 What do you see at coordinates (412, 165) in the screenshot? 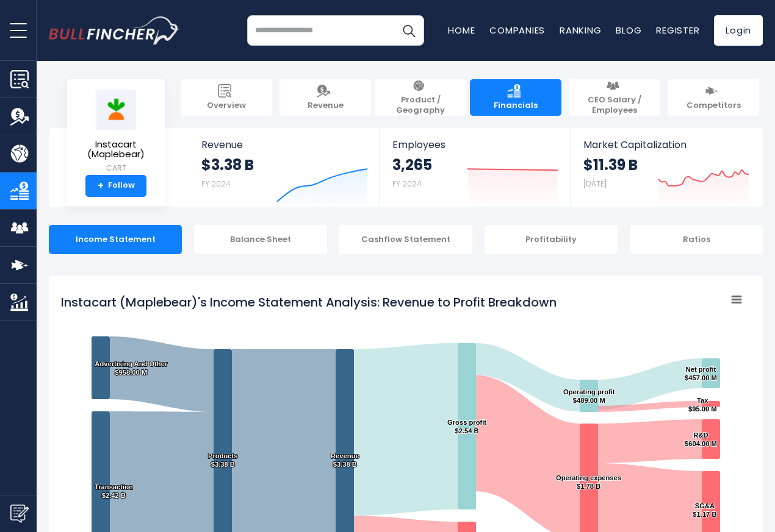
I see `strong: 3,265` at bounding box center [412, 165].